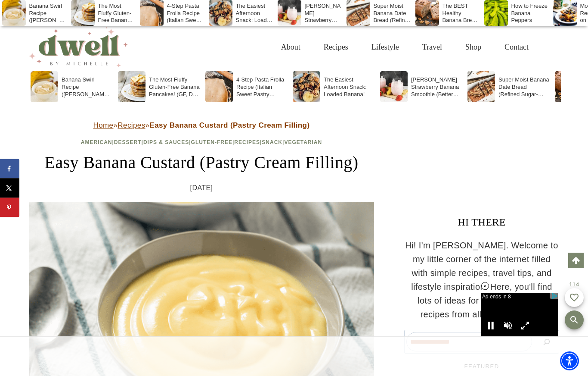 The image size is (588, 376). I want to click on a: Gluten-Free, so click(212, 142).